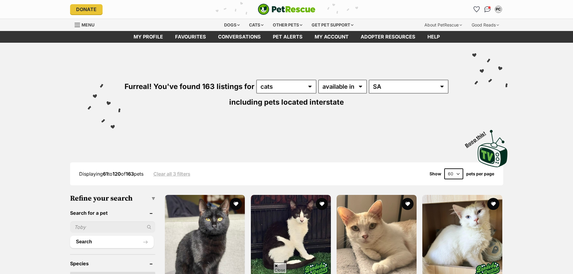  What do you see at coordinates (148, 37) in the screenshot?
I see `a: My profile` at bounding box center [148, 37].